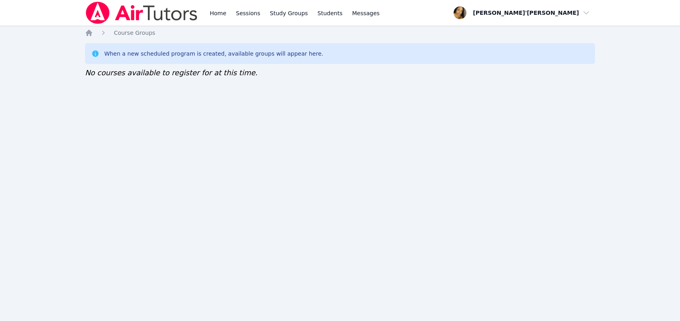 The height and width of the screenshot is (321, 680). Describe the element at coordinates (171, 72) in the screenshot. I see `span: No courses available to register for at this time.` at that location.